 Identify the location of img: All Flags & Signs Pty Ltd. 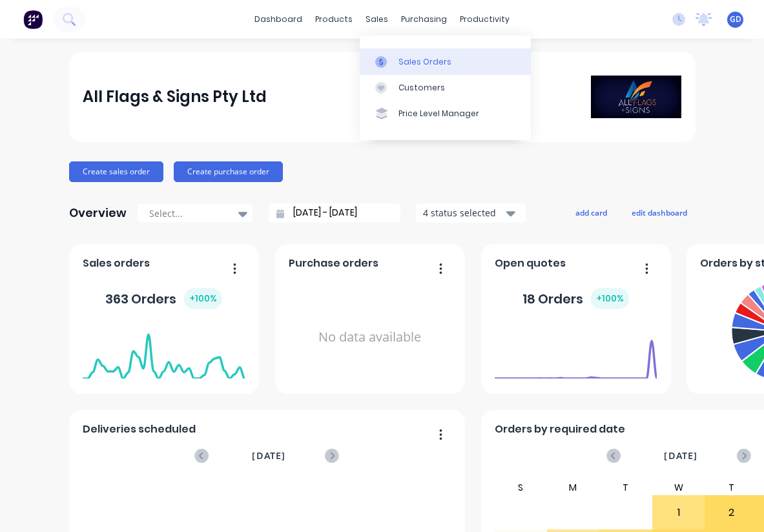
(636, 97).